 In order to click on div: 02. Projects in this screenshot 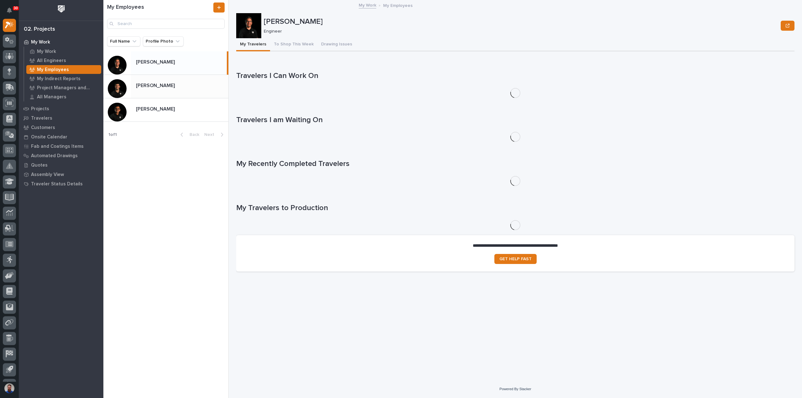, I will do `click(39, 29)`.